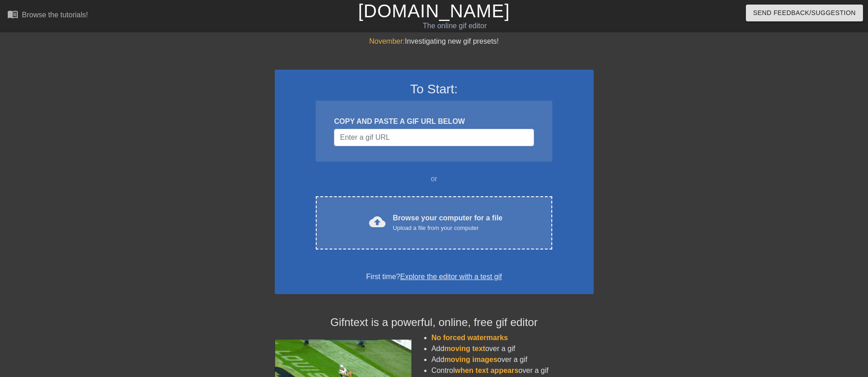  What do you see at coordinates (470, 337) in the screenshot?
I see `span: No forced watermarks` at bounding box center [470, 337].